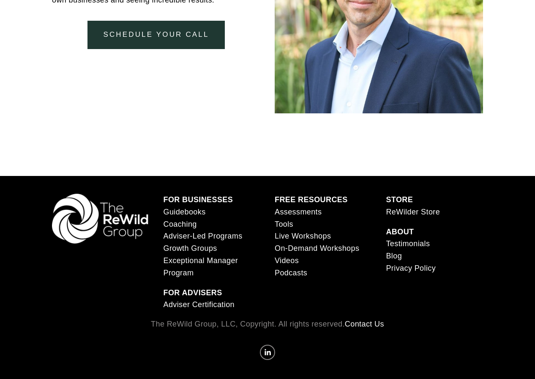 The image size is (535, 379). Describe the element at coordinates (198, 200) in the screenshot. I see `strong: FOR BUSINESSES` at that location.